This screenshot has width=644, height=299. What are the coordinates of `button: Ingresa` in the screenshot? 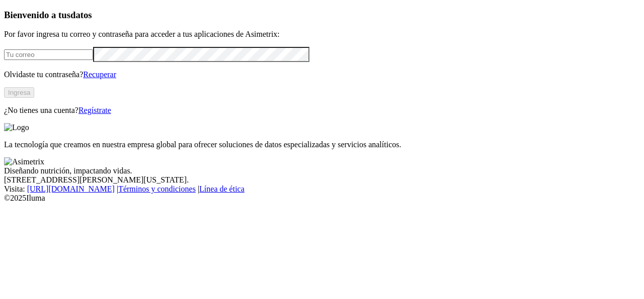 It's located at (19, 92).